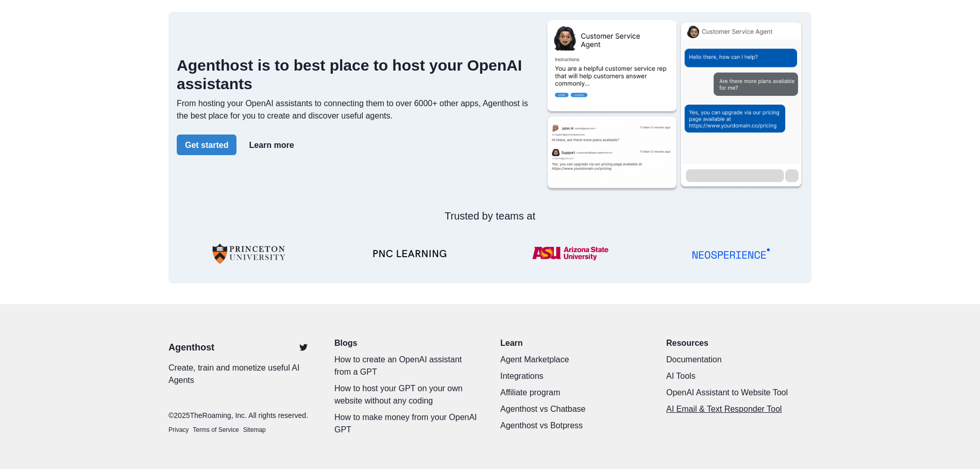 The image size is (980, 469). What do you see at coordinates (407, 365) in the screenshot?
I see `p: How to create an OpenAI assistant from a GPT` at bounding box center [407, 365].